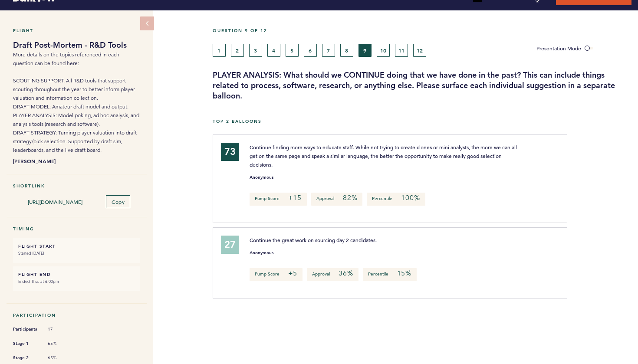  I want to click on button: 11, so click(402, 50).